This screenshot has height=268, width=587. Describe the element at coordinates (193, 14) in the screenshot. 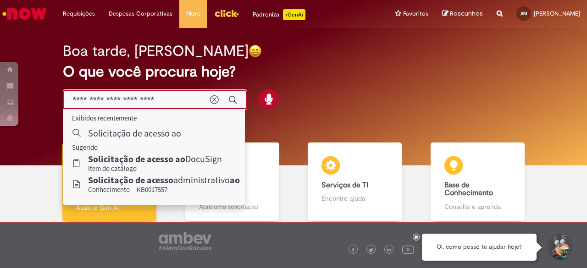

I see `span: More` at that location.